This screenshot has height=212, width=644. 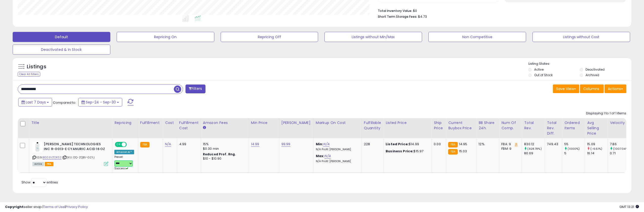 I want to click on div: Markup on Cost, so click(x=337, y=123).